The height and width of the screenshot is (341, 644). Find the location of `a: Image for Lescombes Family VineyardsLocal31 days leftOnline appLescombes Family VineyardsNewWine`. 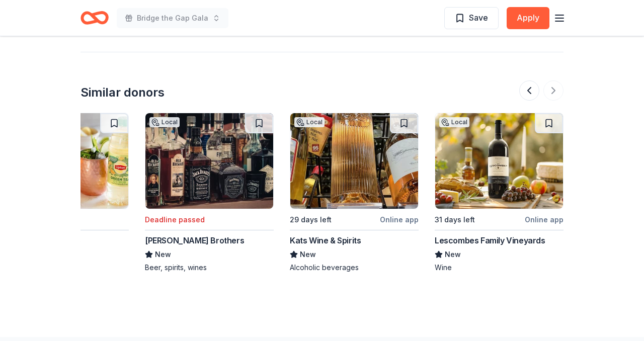

a: Image for Lescombes Family VineyardsLocal31 days leftOnline appLescombes Family VineyardsNewWine is located at coordinates (499, 192).